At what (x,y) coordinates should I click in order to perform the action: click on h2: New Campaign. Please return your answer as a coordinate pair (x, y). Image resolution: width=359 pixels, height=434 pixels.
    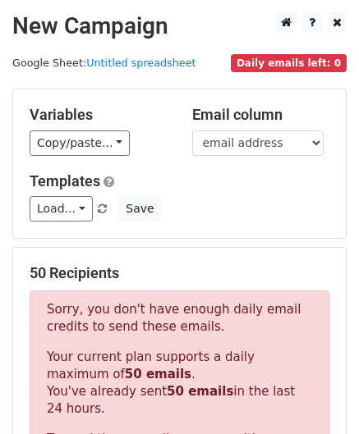
    Looking at the image, I should click on (179, 26).